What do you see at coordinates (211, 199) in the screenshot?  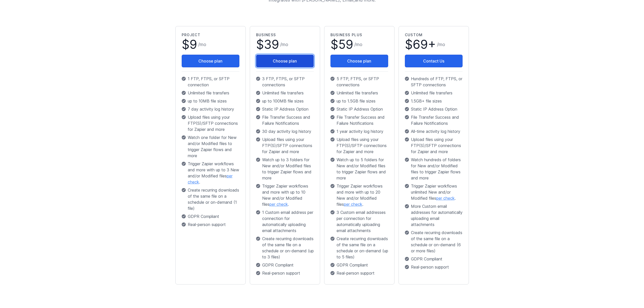 I see `p: Create recurring downloads of the same file on a schedule or on-demand (1 file)` at bounding box center [211, 199].